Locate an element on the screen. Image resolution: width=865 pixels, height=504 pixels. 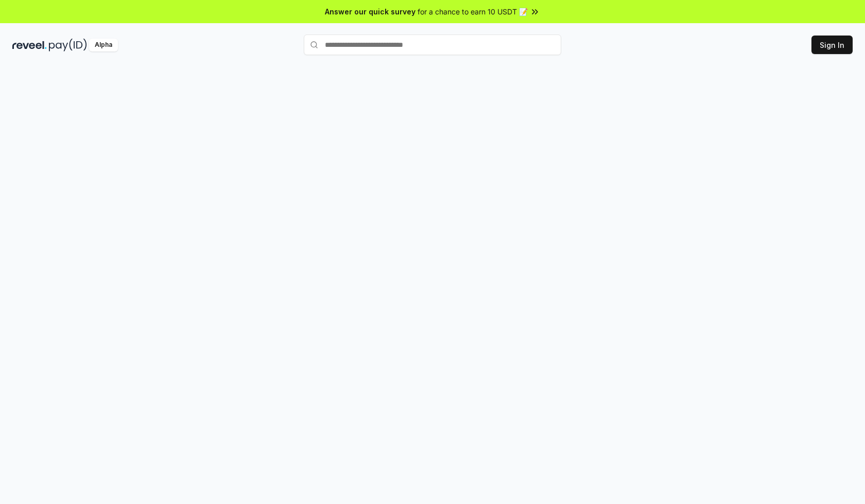
img: pay_id is located at coordinates (68, 44).